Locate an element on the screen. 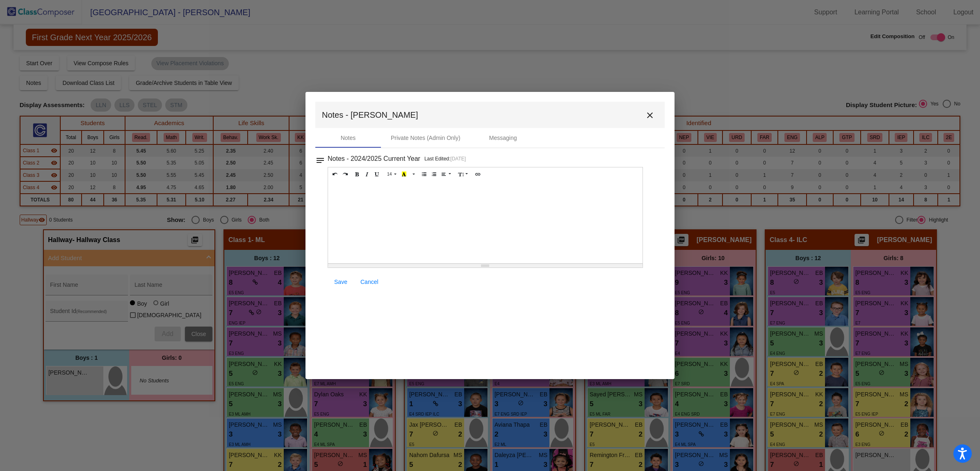 The image size is (980, 471). div: Notes is located at coordinates (348, 138).